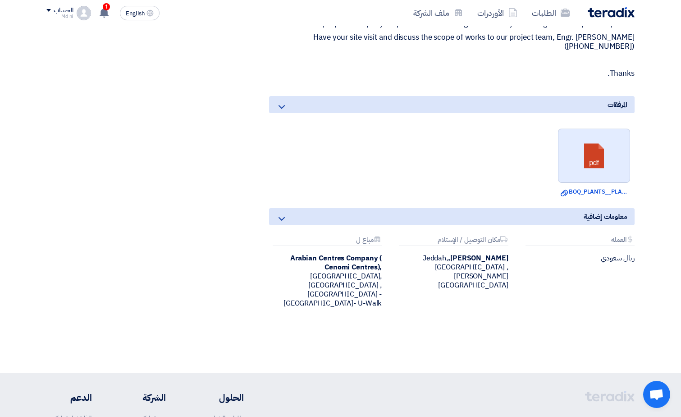 The image size is (681, 417). What do you see at coordinates (336, 262) in the screenshot?
I see `b: Arabian Centres Company ( Cenomi Centres),` at bounding box center [336, 262].